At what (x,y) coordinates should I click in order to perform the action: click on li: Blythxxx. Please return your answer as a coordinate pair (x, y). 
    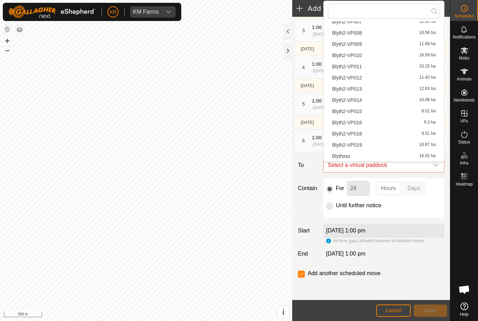
    Looking at the image, I should click on (384, 156).